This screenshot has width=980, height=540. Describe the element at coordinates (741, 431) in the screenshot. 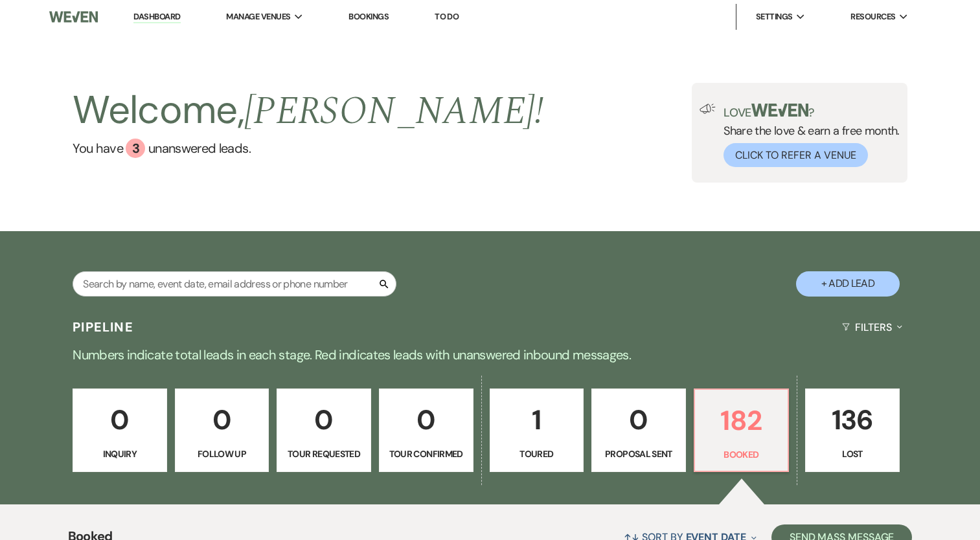

I see `a: 182Booked` at that location.